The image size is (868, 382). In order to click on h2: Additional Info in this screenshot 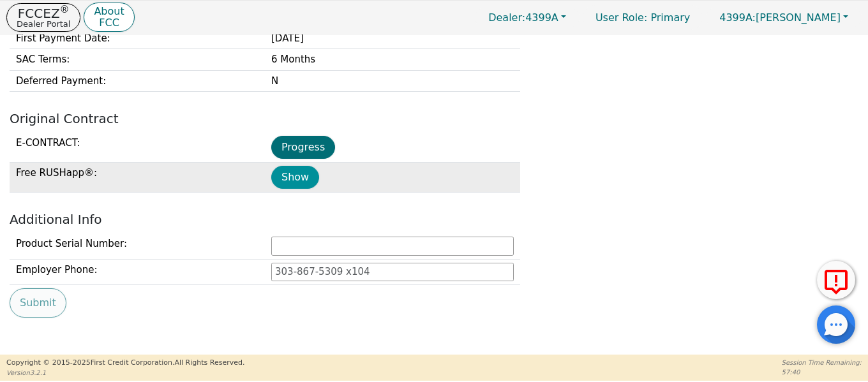, I will do `click(434, 219)`.